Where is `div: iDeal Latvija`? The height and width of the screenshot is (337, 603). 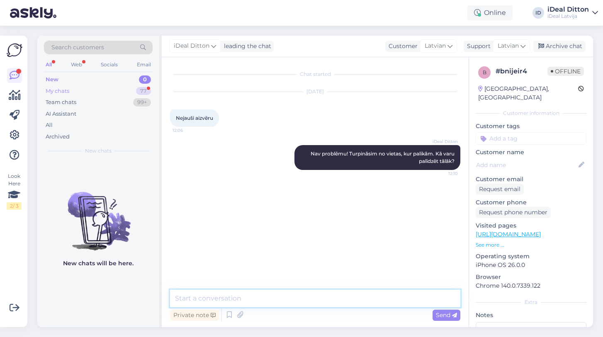
div: iDeal Latvija is located at coordinates (568, 16).